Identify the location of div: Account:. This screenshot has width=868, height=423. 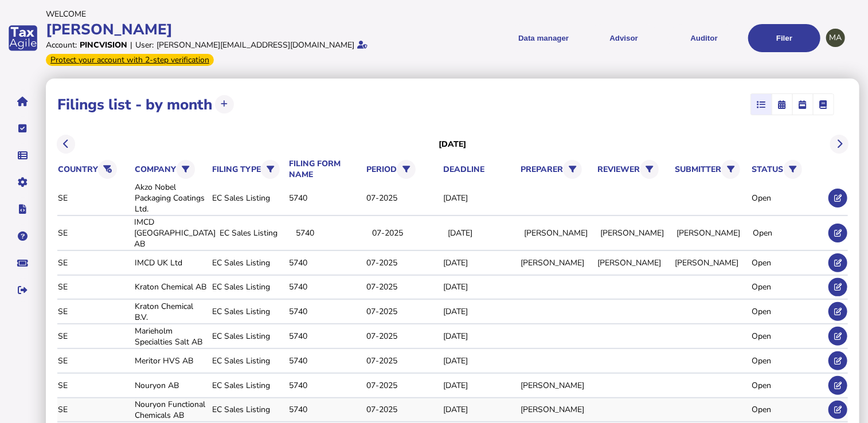
(62, 45).